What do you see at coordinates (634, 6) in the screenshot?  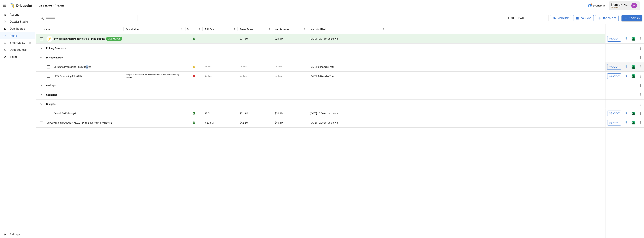 I see `button: Umer Muhammed` at bounding box center [634, 6].